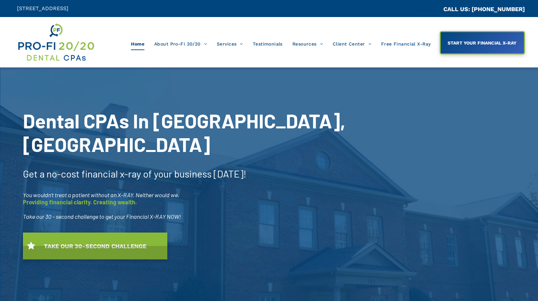 The height and width of the screenshot is (301, 538). Describe the element at coordinates (101, 195) in the screenshot. I see `span: You wouldn’t treat a patient without an X-RAY. Neither would we.` at that location.